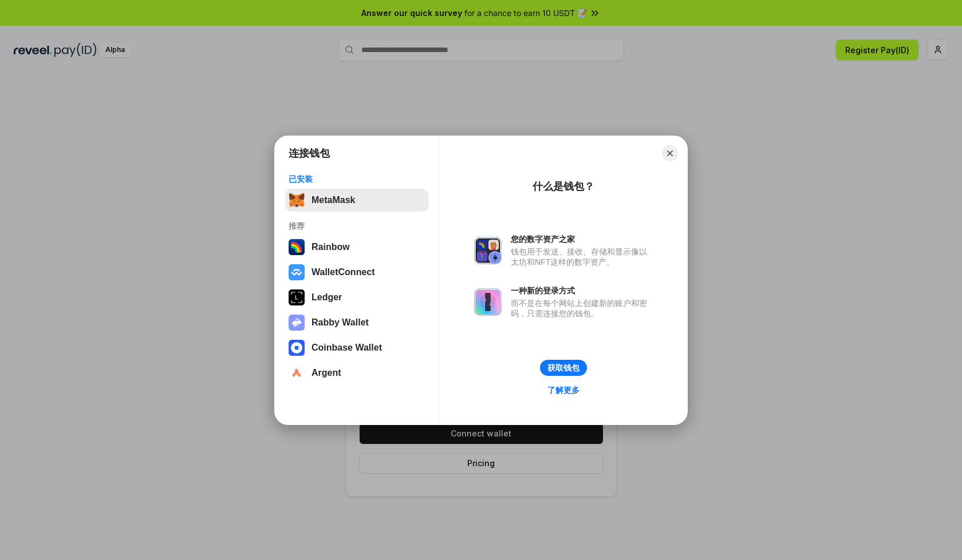 This screenshot has height=560, width=962. Describe the element at coordinates (343, 273) in the screenshot. I see `div: WalletConnect` at that location.